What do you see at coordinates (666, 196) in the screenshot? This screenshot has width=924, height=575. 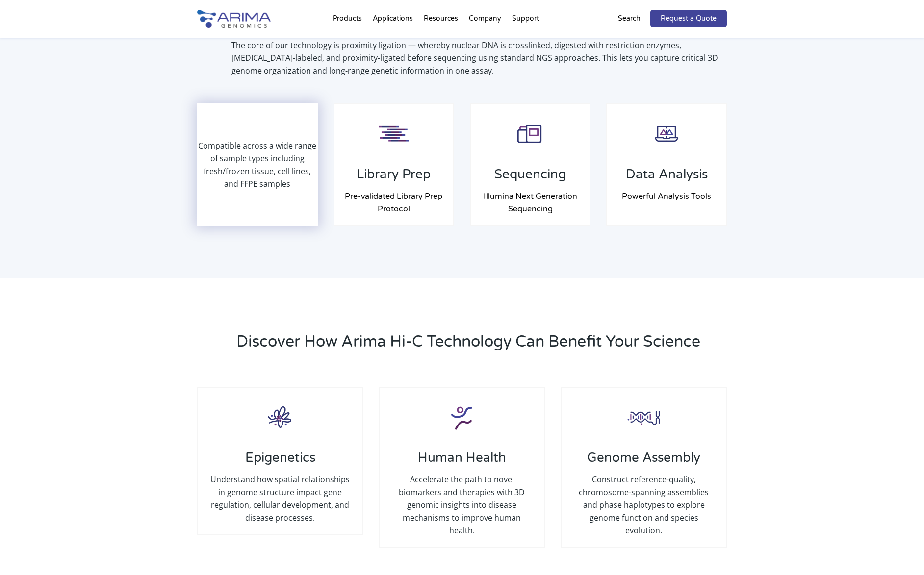 I see `h4: Powerful Analysis Tools` at bounding box center [666, 196].